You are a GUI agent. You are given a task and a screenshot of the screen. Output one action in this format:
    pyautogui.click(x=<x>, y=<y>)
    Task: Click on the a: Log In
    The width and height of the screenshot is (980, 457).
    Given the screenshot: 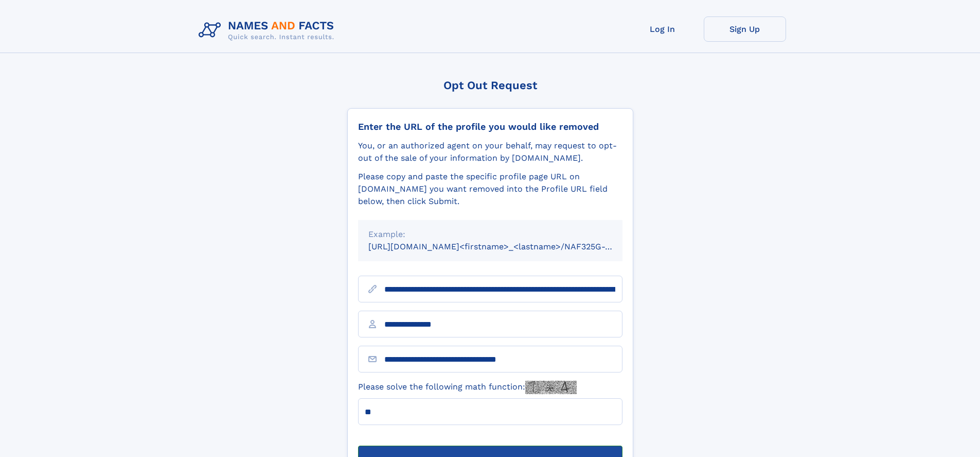 What is the action you would take?
    pyautogui.click(x=662, y=29)
    